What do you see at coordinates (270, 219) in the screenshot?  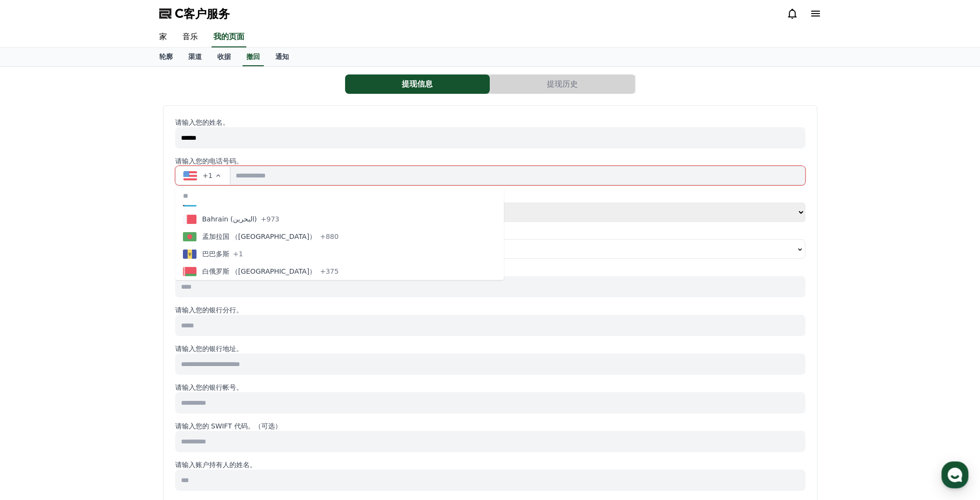 I see `span: +973` at bounding box center [270, 219].